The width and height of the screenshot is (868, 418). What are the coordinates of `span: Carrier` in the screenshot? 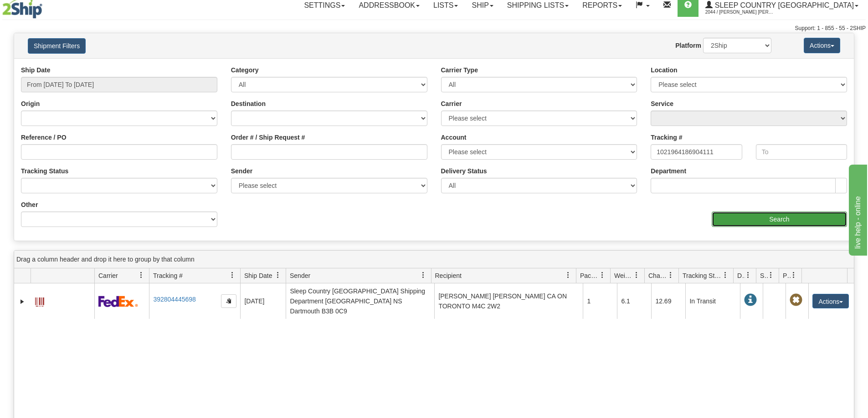 It's located at (108, 276).